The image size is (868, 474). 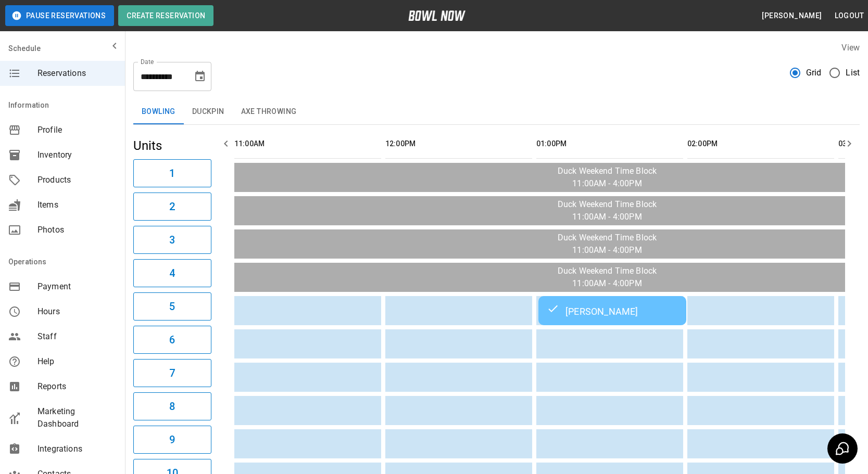 What do you see at coordinates (59, 15) in the screenshot?
I see `button: Pause Reservations` at bounding box center [59, 15].